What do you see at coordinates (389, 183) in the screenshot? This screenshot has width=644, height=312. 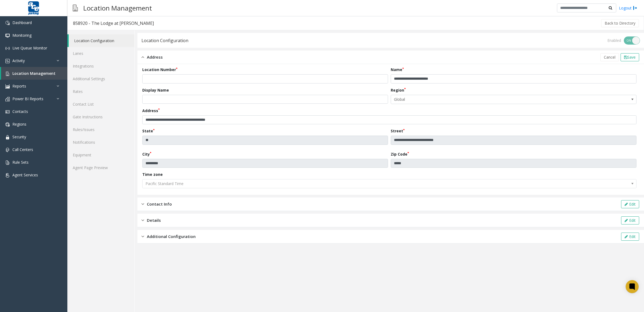 I see `app-dropdown: The timezone is automatically set based on the address and cannot be edited.` at bounding box center [389, 183].